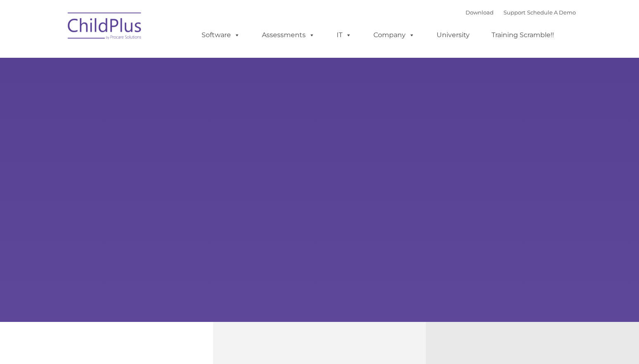  Describe the element at coordinates (454, 36) in the screenshot. I see `a: University` at that location.